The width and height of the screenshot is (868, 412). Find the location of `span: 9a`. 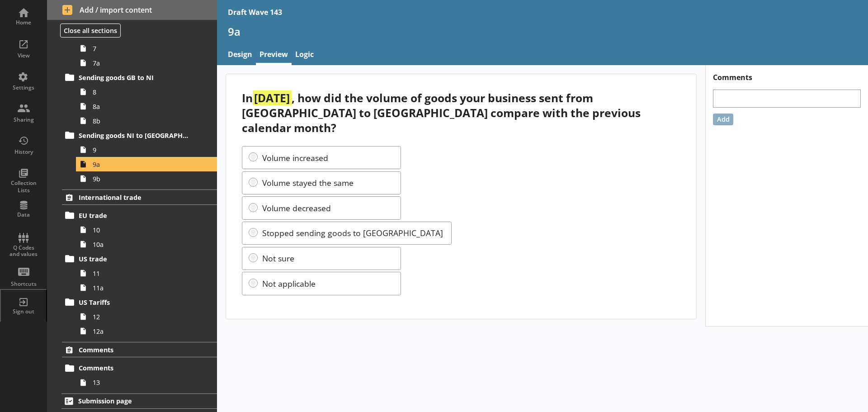

span: 9a is located at coordinates (143, 164).